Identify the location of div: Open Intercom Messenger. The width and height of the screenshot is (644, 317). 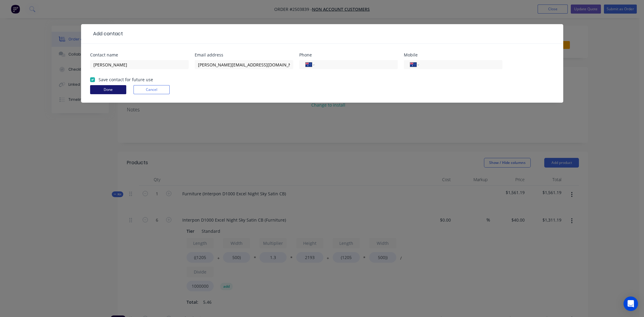
(631, 304).